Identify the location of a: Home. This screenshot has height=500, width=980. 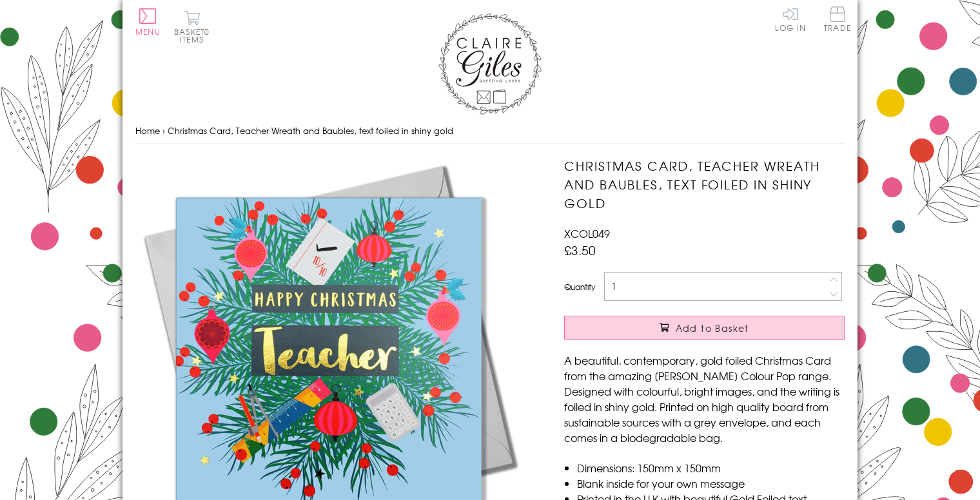
(148, 130).